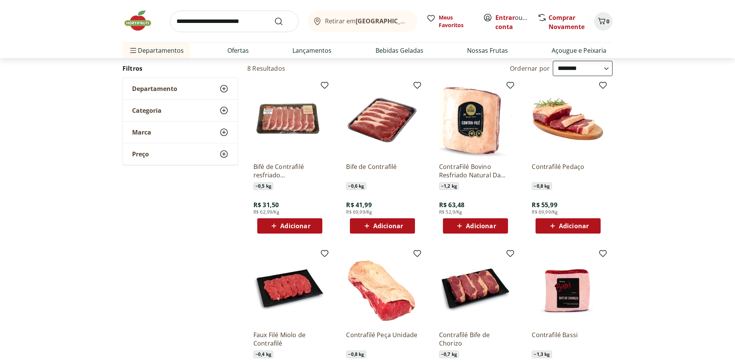 The height and width of the screenshot is (362, 735). I want to click on a: Contrafilé Bassi, so click(568, 339).